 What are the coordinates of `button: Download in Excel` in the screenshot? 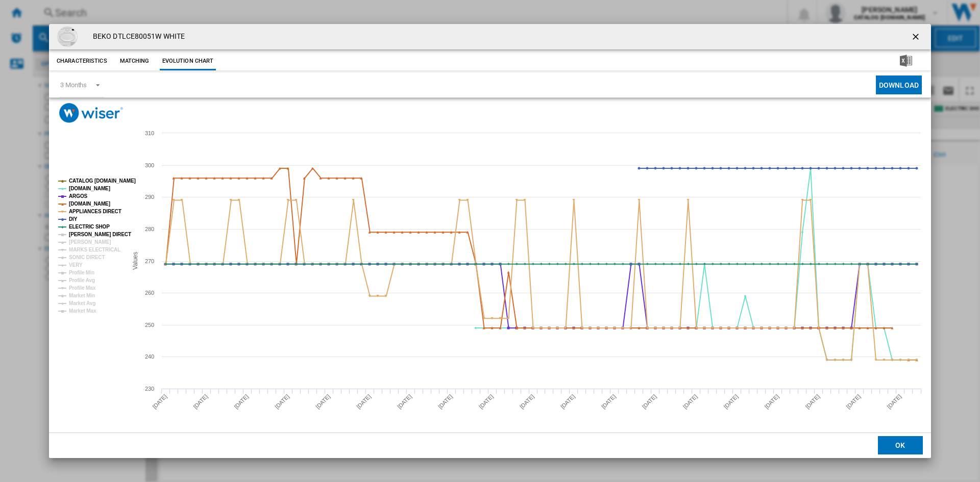 It's located at (905, 61).